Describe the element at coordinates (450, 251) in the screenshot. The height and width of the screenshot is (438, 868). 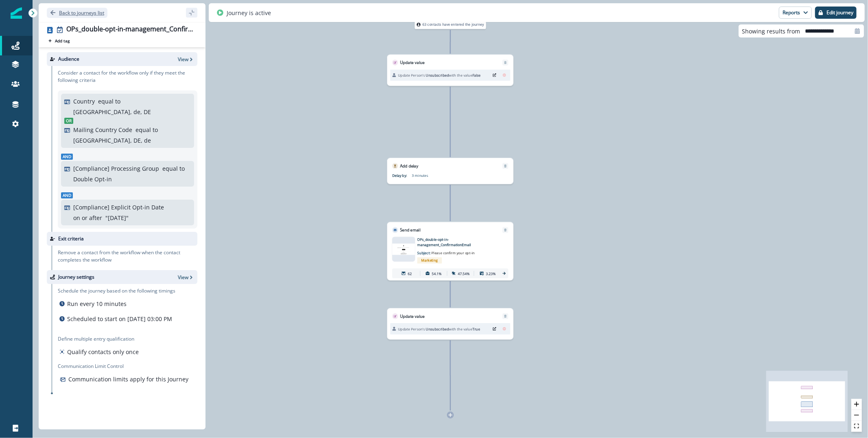
I see `div: Send emailRemoveemail asset unavailableOPs_double-opt-in-management_ConfirmationEmailSubject: Ple...` at that location.